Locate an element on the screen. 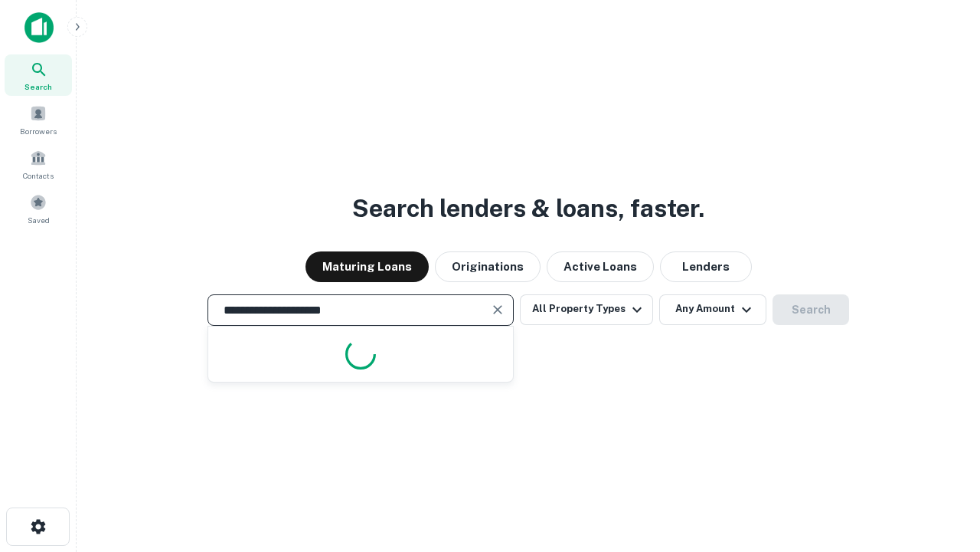 The width and height of the screenshot is (980, 552). button: Originations is located at coordinates (487, 267).